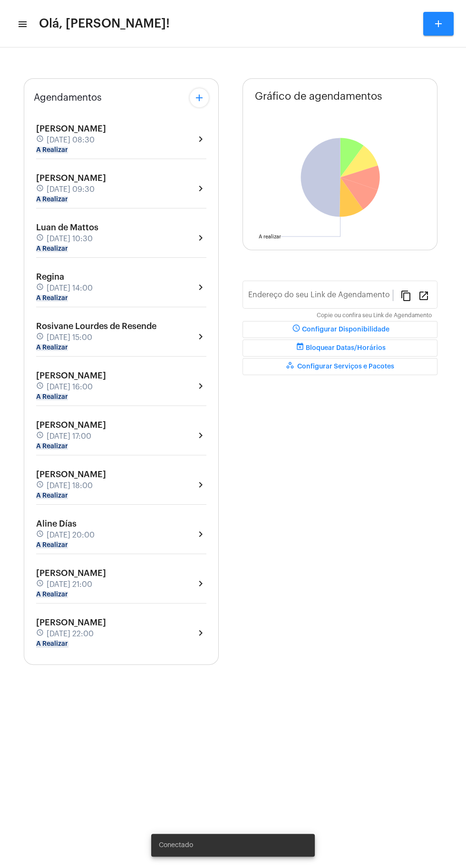 This screenshot has width=466, height=868. I want to click on mat-icon: event_busy, so click(300, 348).